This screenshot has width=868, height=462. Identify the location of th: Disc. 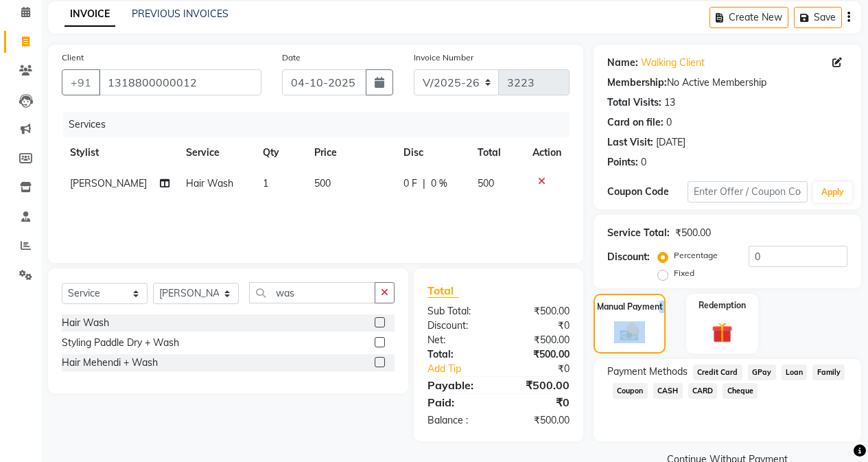
(433, 152).